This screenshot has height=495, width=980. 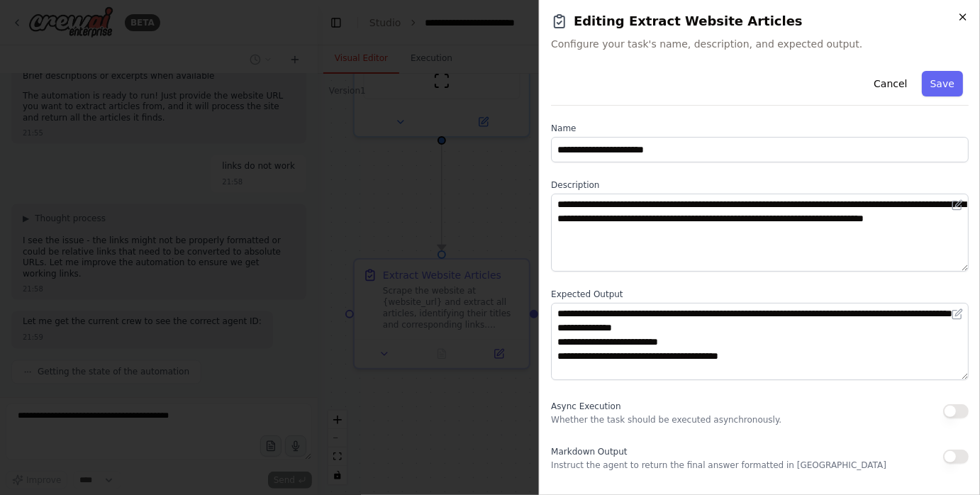 I want to click on button: Save, so click(x=942, y=83).